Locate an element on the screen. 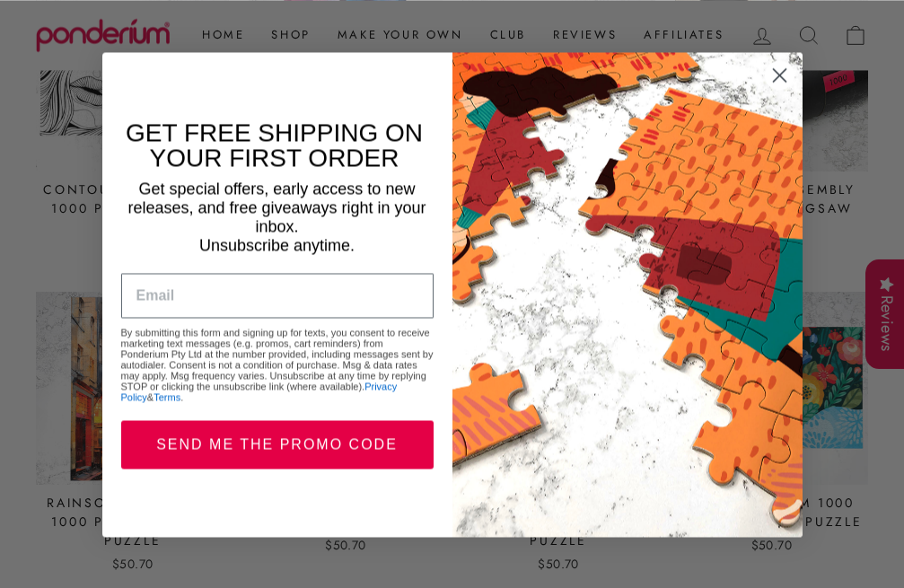 This screenshot has height=588, width=904. p: By submitting this form and signing up for texts, you consent to receive marketing text messages ... is located at coordinates (277, 364).